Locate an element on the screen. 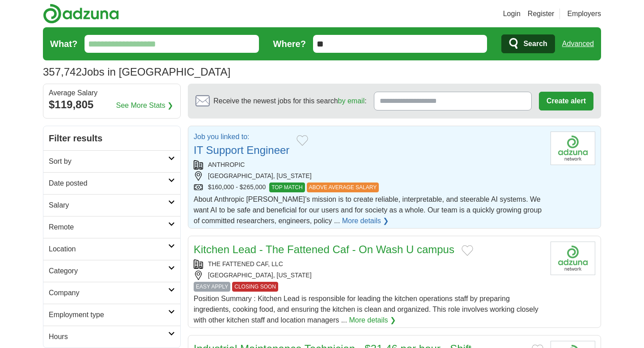 The image size is (644, 348). p: Job you linked to: is located at coordinates (241, 137).